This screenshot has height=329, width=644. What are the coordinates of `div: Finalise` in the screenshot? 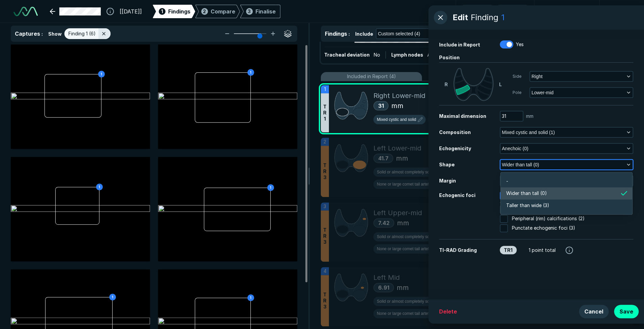 It's located at (266, 11).